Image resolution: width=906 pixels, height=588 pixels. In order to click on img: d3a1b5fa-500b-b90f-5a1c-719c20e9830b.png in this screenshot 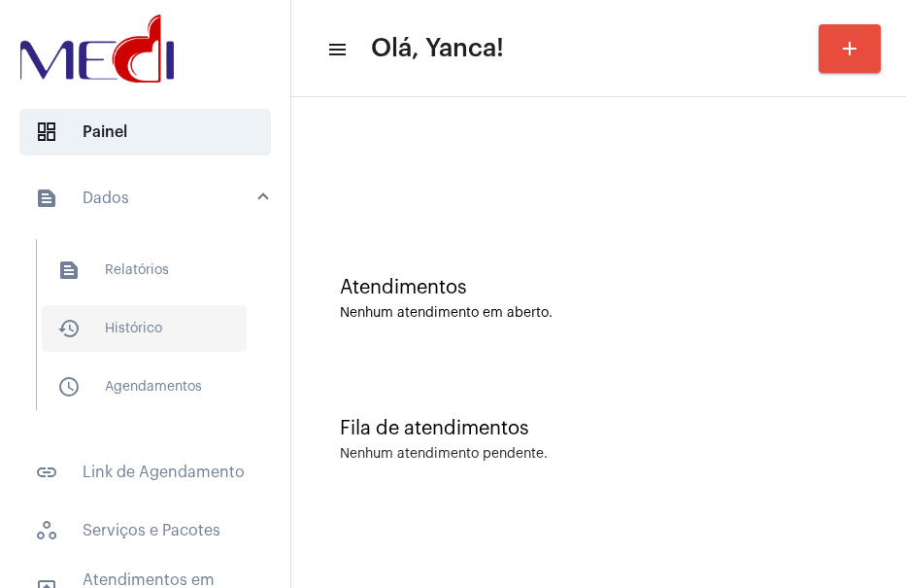, I will do `click(97, 48)`.